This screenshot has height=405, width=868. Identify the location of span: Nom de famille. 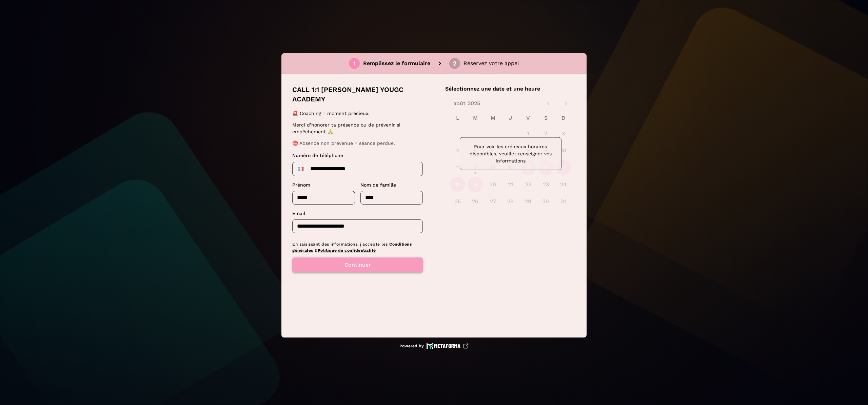
(378, 185).